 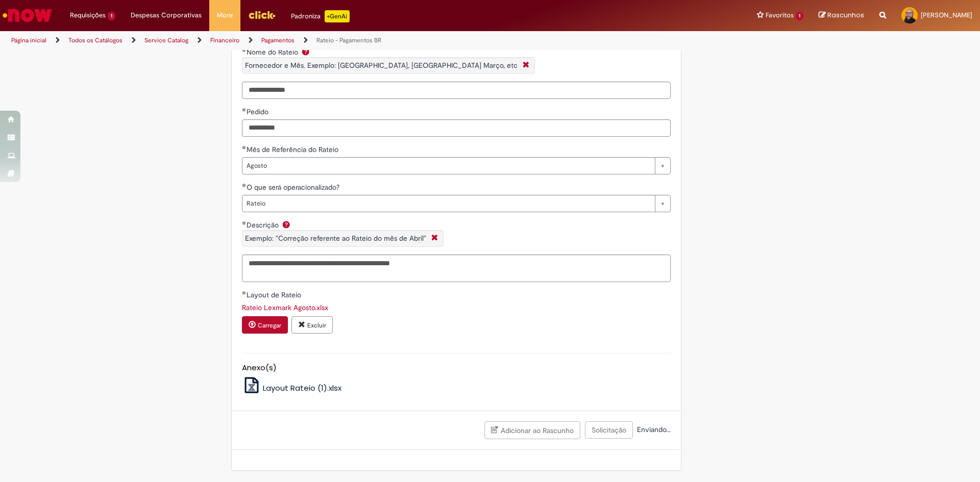 I want to click on a: Layout Rateio (1).xlsx, so click(x=291, y=388).